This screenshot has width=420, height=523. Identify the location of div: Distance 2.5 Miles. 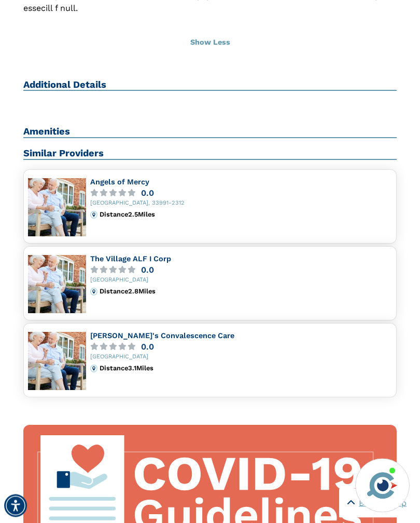
(246, 215).